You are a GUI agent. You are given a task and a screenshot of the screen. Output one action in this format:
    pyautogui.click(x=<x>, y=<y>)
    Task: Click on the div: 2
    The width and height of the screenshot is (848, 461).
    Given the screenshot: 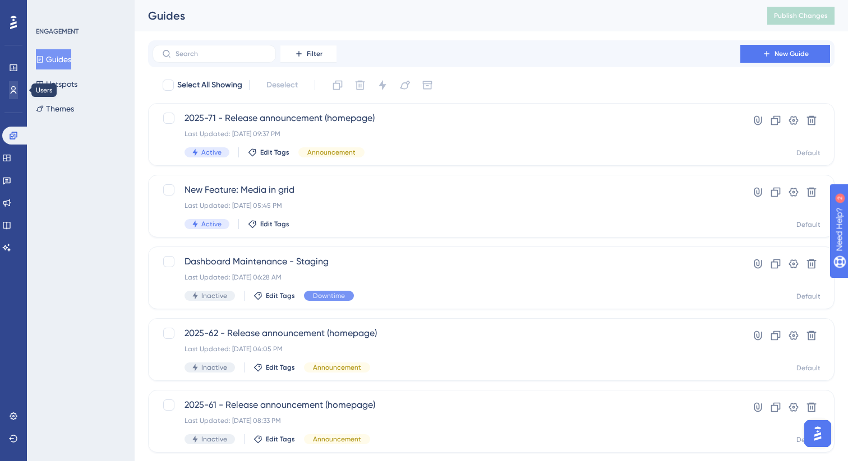 What is the action you would take?
    pyautogui.click(x=80, y=10)
    